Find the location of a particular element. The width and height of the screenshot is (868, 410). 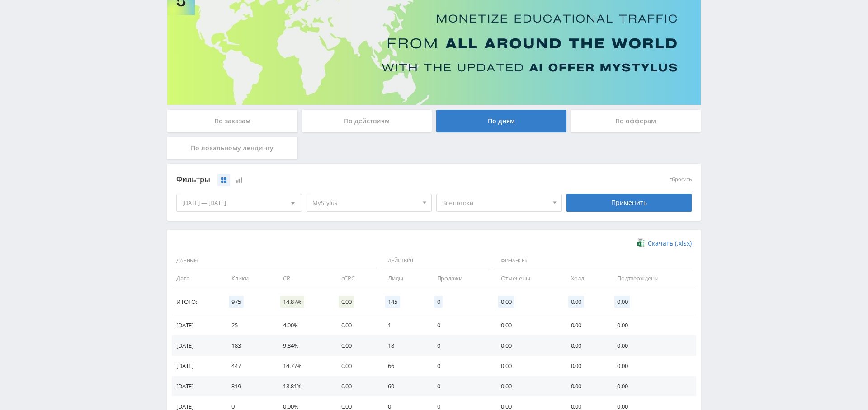

td: Лиды is located at coordinates (403, 278).